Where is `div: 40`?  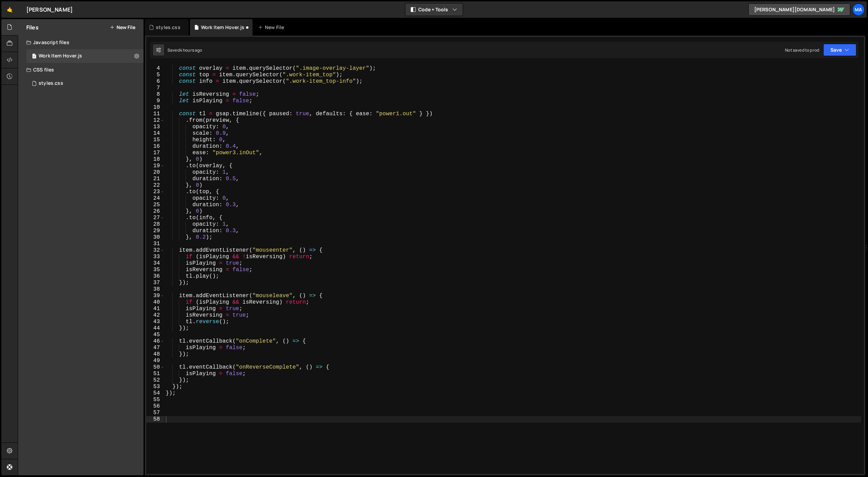 div: 40 is located at coordinates (155, 303).